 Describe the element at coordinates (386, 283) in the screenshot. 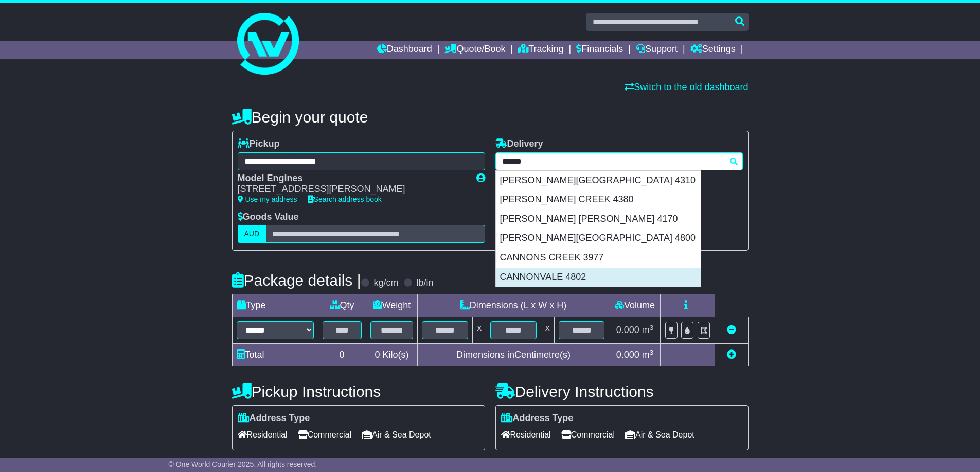

I see `label: kg/cm` at that location.